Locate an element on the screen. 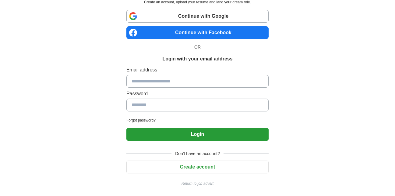  p: Return to job advert is located at coordinates (198, 183).